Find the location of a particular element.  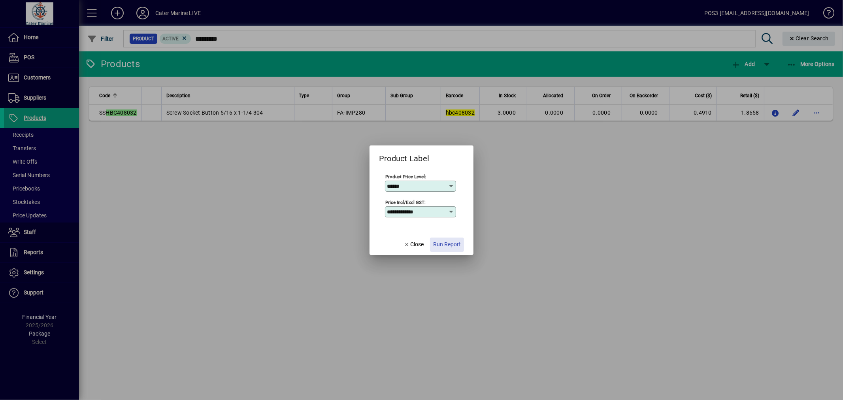

mat-label: Price Incl/Excl GST: is located at coordinates (405, 202).